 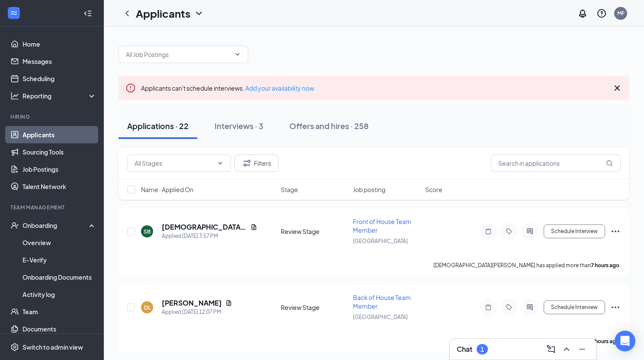 I want to click on b: 10 hours ago, so click(x=603, y=341).